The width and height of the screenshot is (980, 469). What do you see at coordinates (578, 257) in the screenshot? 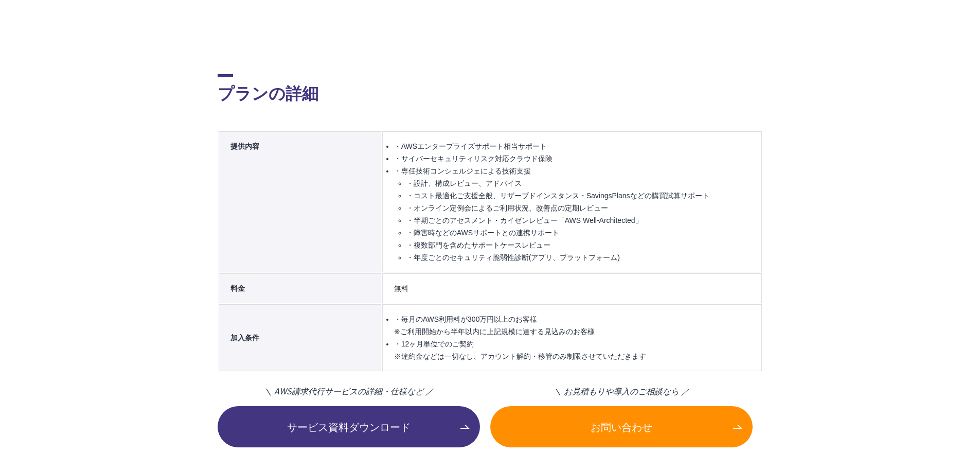
I see `li: ・年度ごとのセキュリティ脆弱性診断(アプリ、プラットフォーム)` at bounding box center [578, 257].